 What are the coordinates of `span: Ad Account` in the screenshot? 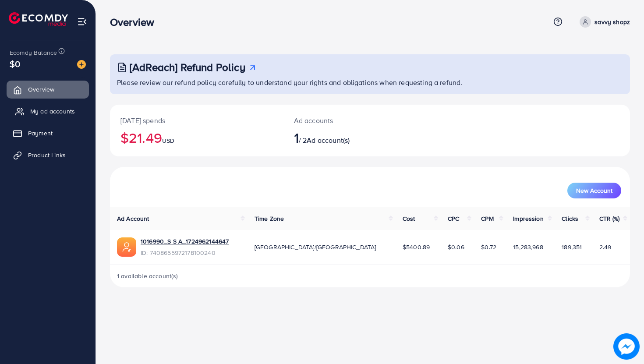 It's located at (133, 218).